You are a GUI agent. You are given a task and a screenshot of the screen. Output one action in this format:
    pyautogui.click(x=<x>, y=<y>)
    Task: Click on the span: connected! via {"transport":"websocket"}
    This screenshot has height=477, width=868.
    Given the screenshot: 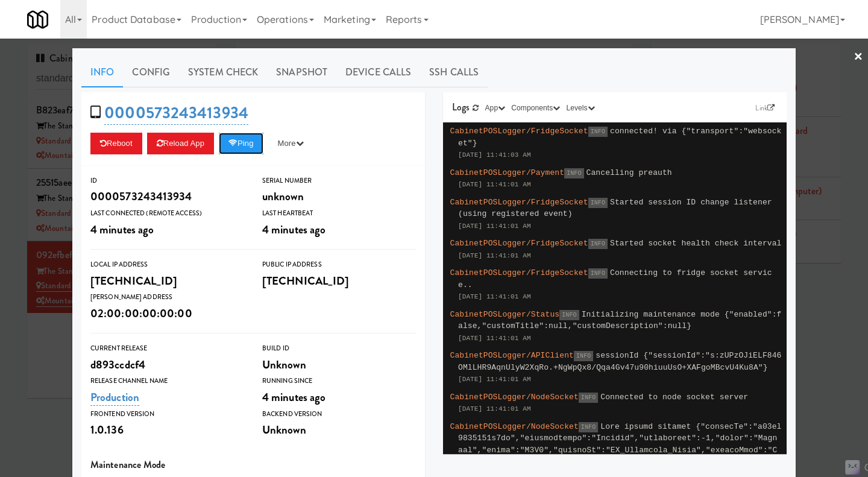 What is the action you would take?
    pyautogui.click(x=620, y=137)
    